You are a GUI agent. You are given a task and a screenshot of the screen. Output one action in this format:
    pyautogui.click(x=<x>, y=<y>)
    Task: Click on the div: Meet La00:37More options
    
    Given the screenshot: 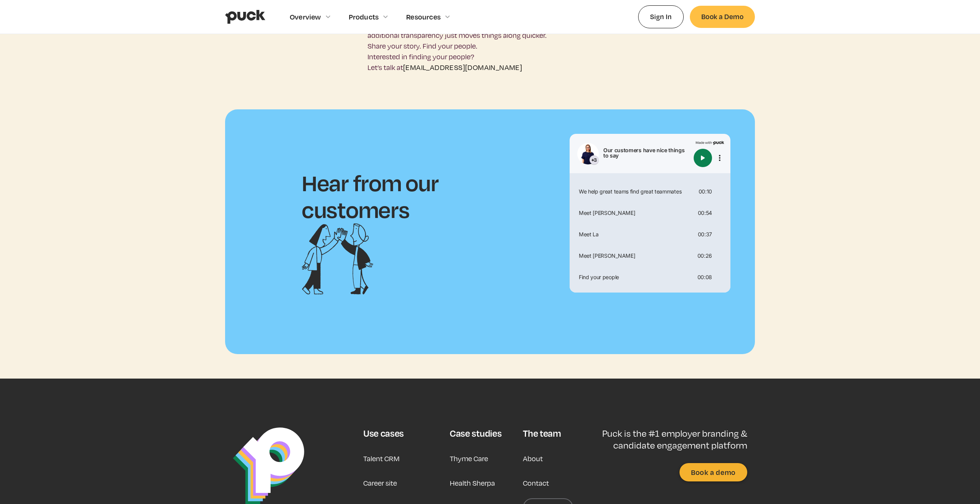 What is the action you would take?
    pyautogui.click(x=650, y=235)
    